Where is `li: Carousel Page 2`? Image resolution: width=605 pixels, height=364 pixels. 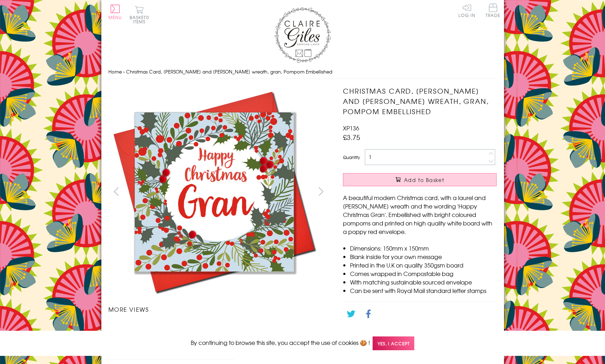 li: Carousel Page 2 is located at coordinates (191, 328).